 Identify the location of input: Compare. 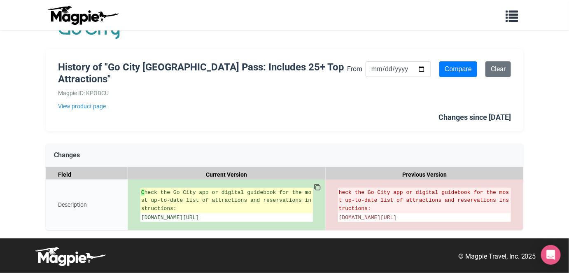
(458, 69).